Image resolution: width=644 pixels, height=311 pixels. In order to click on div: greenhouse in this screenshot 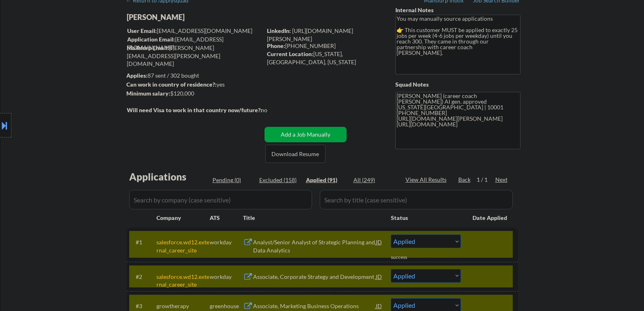, I will do `click(227, 306)`.